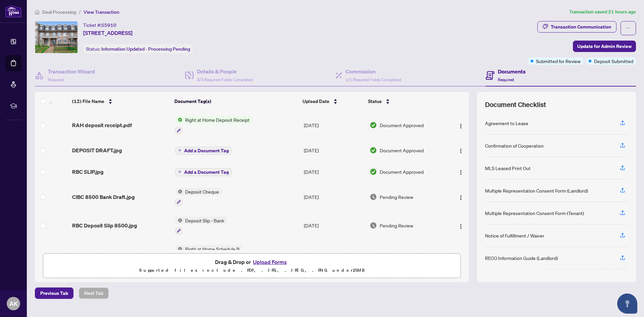 Image resolution: width=644 pixels, height=317 pixels. What do you see at coordinates (269, 262) in the screenshot?
I see `button: Upload Forms` at bounding box center [269, 262].